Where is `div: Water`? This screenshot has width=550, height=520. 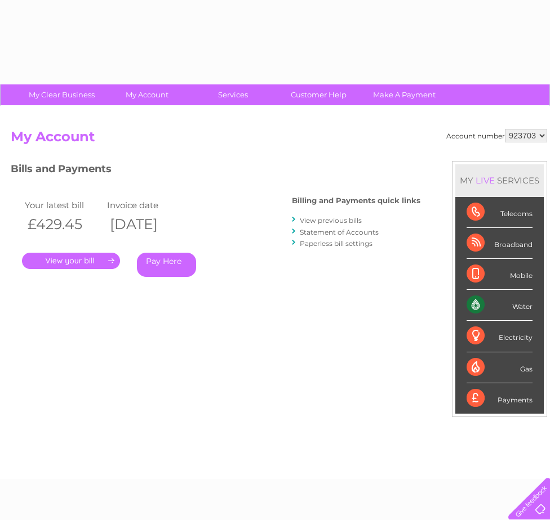 div: Water is located at coordinates (499, 305).